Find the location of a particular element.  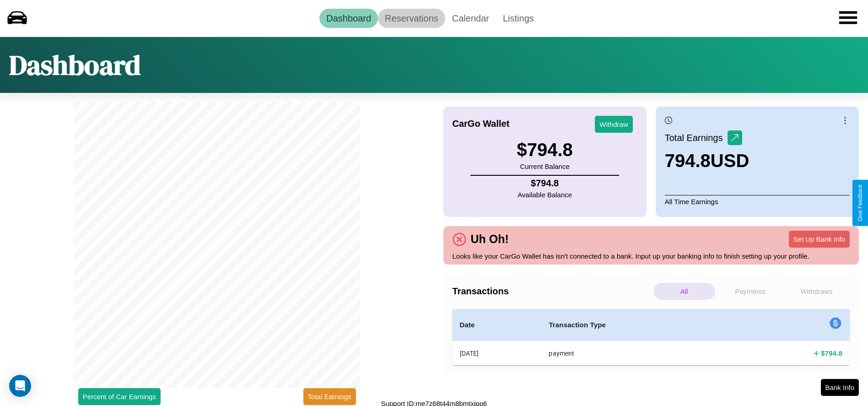

p: Total Earnings is located at coordinates (696, 138).